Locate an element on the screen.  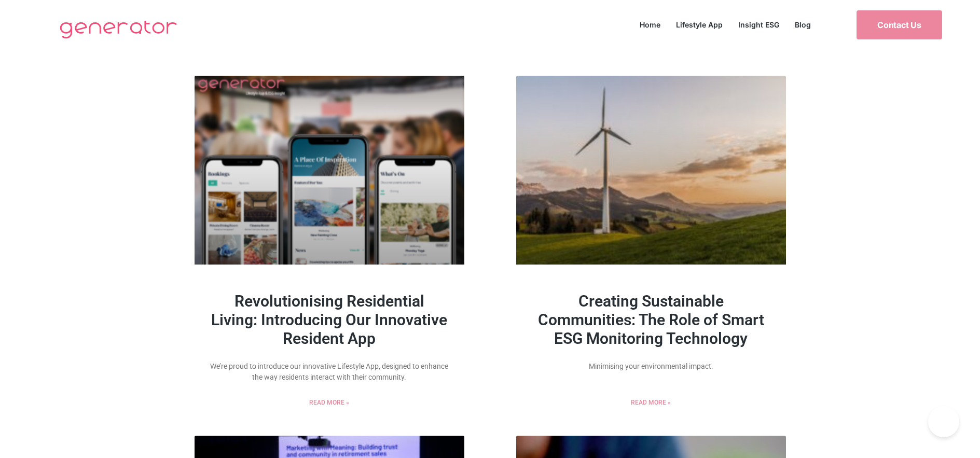
a: Read more about Creating Sustainable Communities: The Role of Smart ESG Monitoring Technology is located at coordinates (650, 403).